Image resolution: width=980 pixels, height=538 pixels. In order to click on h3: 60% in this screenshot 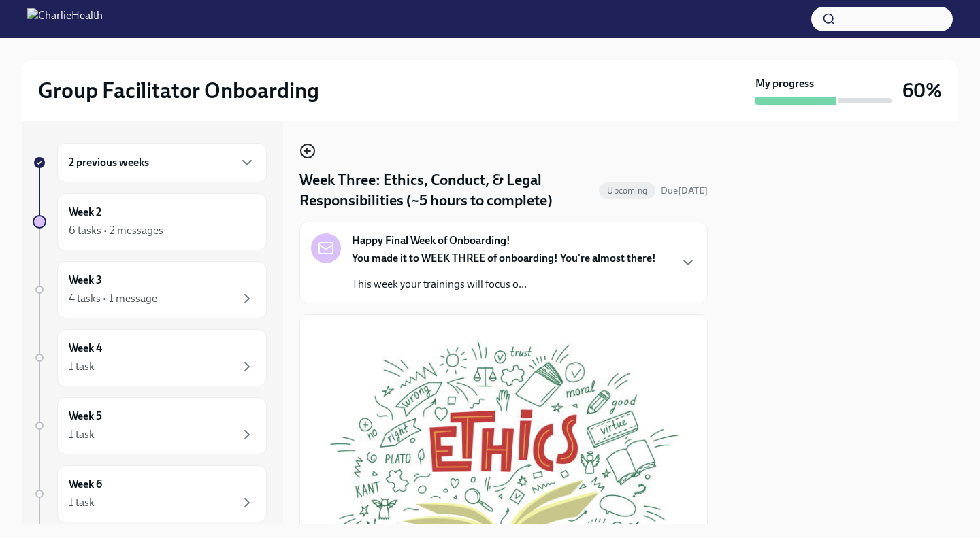, I will do `click(922, 90)`.